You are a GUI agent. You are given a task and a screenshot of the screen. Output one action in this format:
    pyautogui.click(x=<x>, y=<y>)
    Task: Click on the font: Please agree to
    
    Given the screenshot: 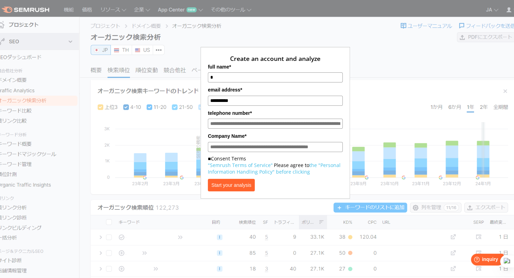 What is the action you would take?
    pyautogui.click(x=292, y=165)
    